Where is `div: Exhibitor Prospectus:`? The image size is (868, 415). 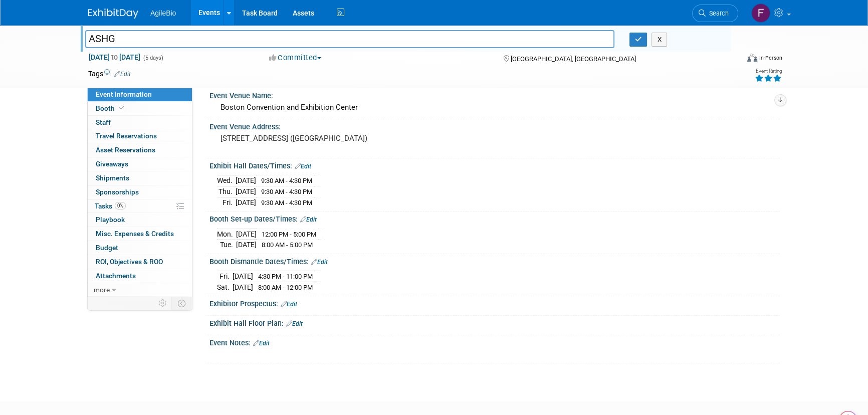
div: Exhibitor Prospectus: is located at coordinates (495, 302).